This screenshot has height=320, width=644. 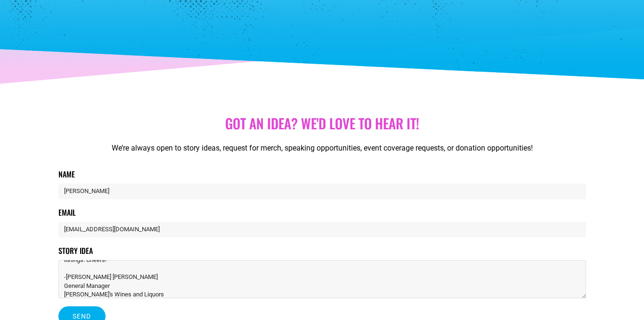 I want to click on label: Email, so click(x=67, y=214).